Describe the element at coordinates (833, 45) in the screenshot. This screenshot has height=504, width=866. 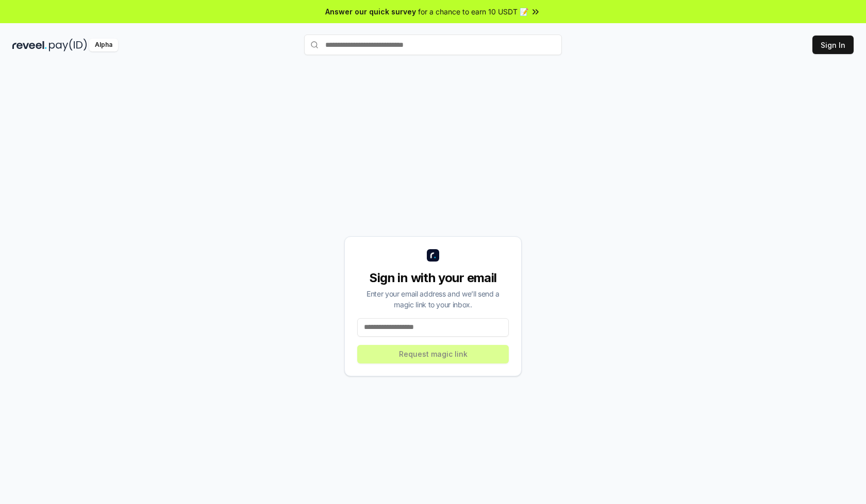
I see `button: Sign In` at that location.